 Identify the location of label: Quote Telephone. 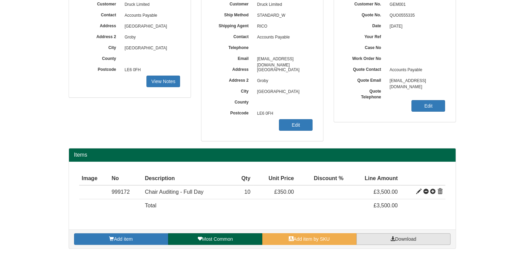
(366, 93).